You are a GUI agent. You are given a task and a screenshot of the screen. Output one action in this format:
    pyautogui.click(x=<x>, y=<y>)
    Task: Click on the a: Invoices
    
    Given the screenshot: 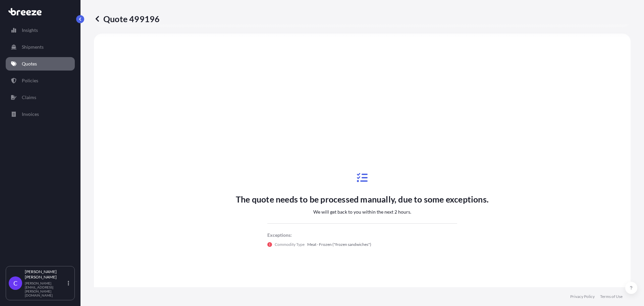 What is the action you would take?
    pyautogui.click(x=40, y=114)
    